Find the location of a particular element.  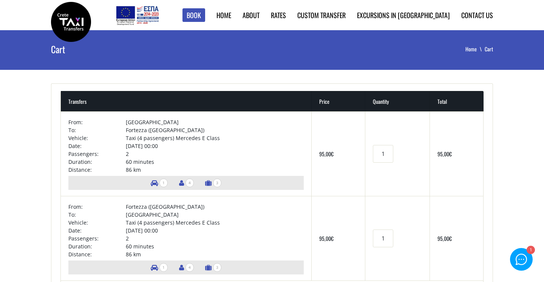

h1: Cart is located at coordinates (125, 49).